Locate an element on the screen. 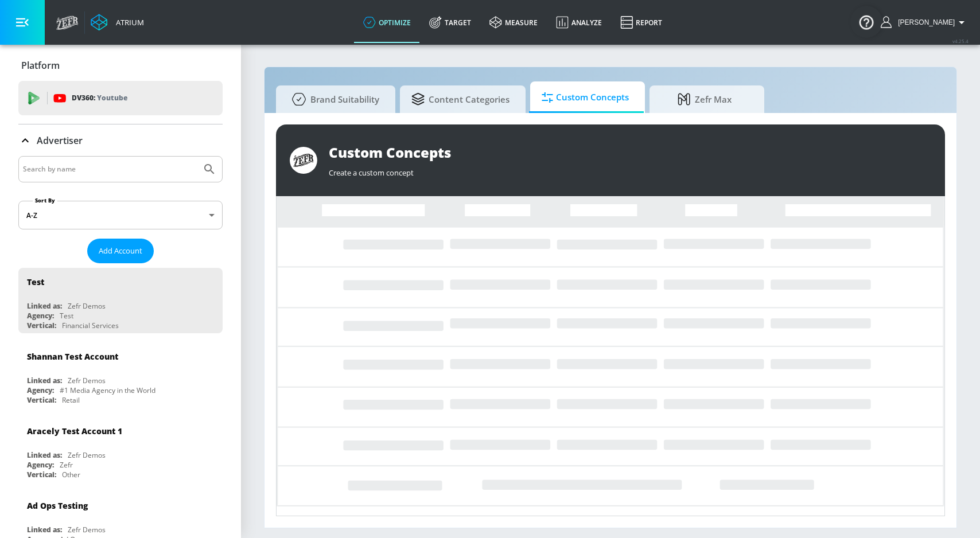 The image size is (980, 538). span: Add Account is located at coordinates (120, 251).